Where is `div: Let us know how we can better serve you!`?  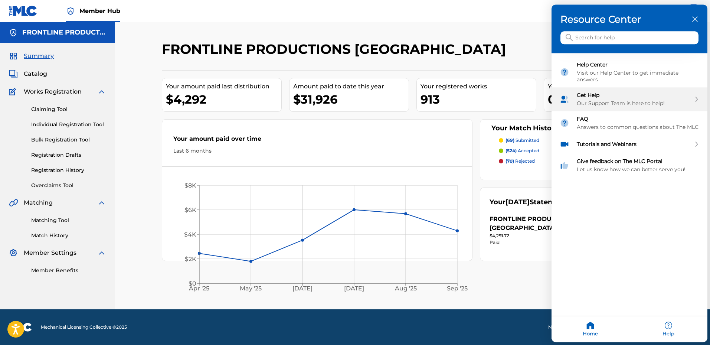
div: Let us know how we can better serve you! is located at coordinates (638, 170).